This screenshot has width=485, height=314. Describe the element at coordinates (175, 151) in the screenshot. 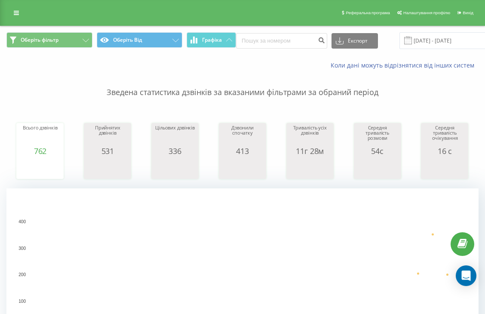

I see `font: 336` at that location.